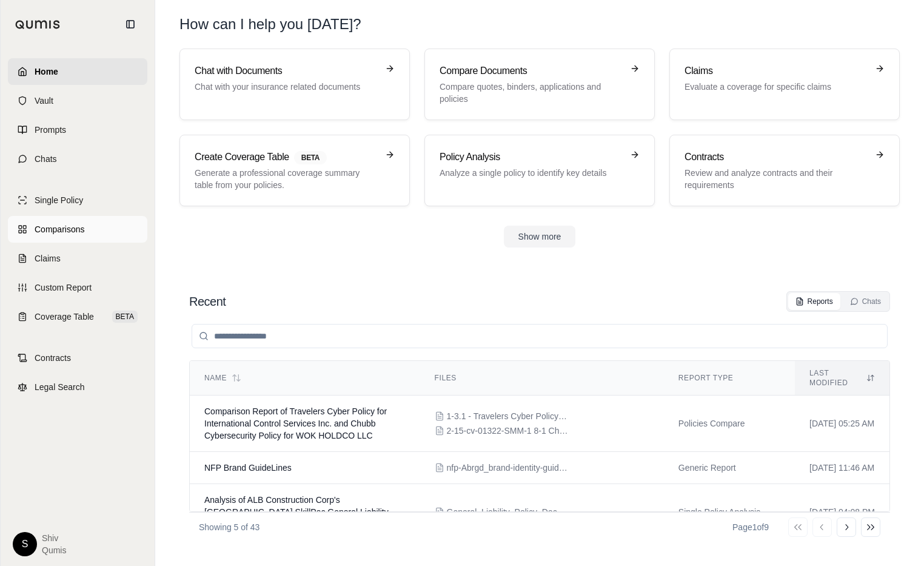 This screenshot has width=924, height=566. Describe the element at coordinates (814, 301) in the screenshot. I see `button: Reports` at that location.